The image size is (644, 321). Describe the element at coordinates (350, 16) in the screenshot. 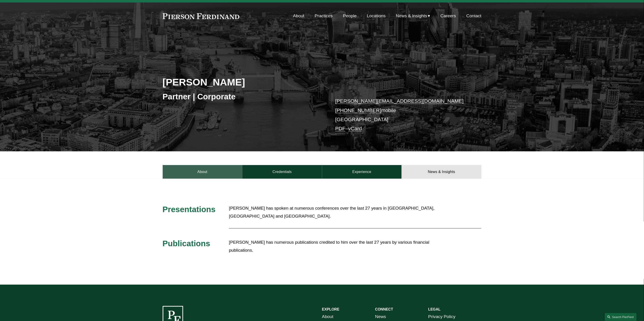

I see `a: People` at that location.